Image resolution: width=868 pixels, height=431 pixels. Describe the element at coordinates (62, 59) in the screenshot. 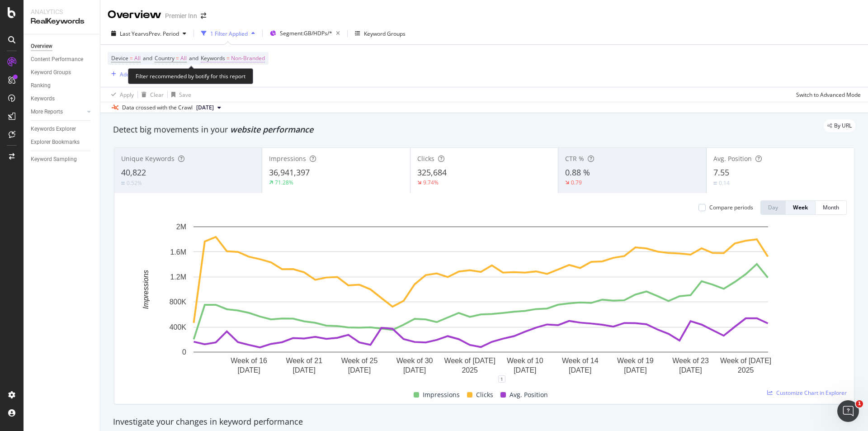

I see `a: Content Performance` at that location.